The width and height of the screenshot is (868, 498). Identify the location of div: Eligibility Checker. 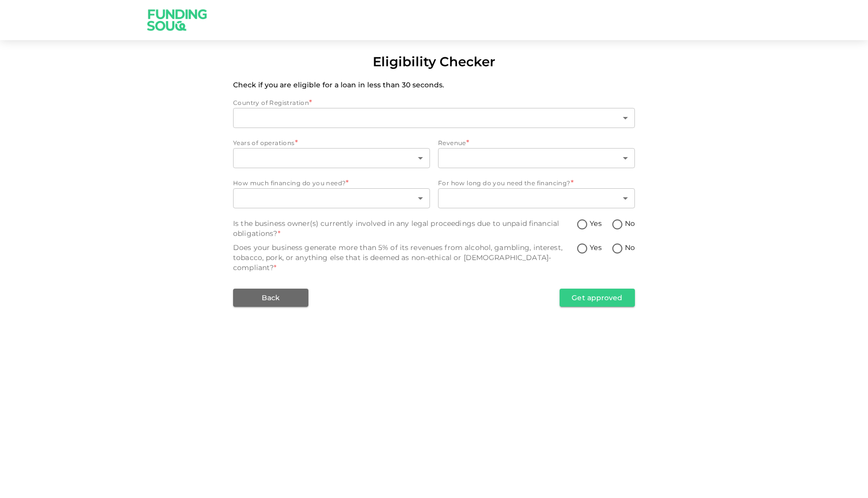
(434, 61).